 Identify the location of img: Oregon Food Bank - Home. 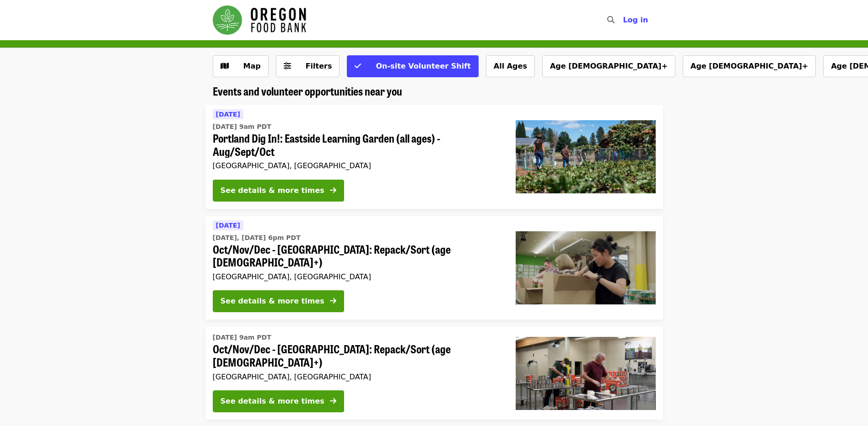
(259, 20).